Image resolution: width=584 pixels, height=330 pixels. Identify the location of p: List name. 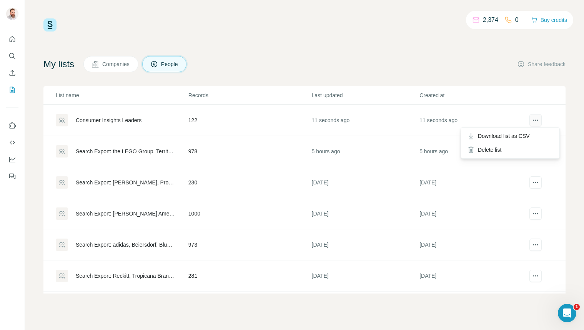
(121, 95).